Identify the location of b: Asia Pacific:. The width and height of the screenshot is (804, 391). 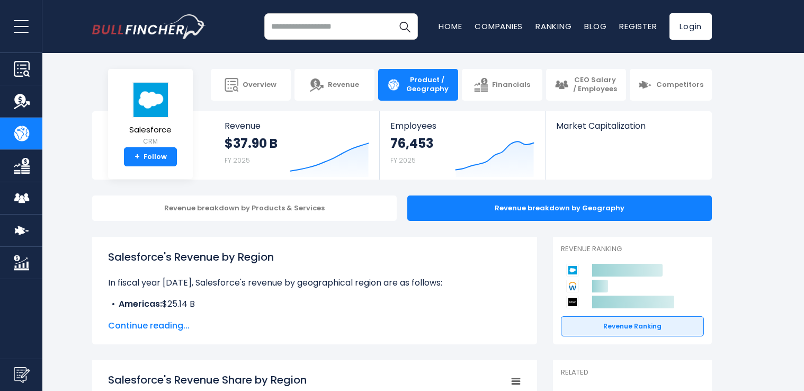
(145, 316).